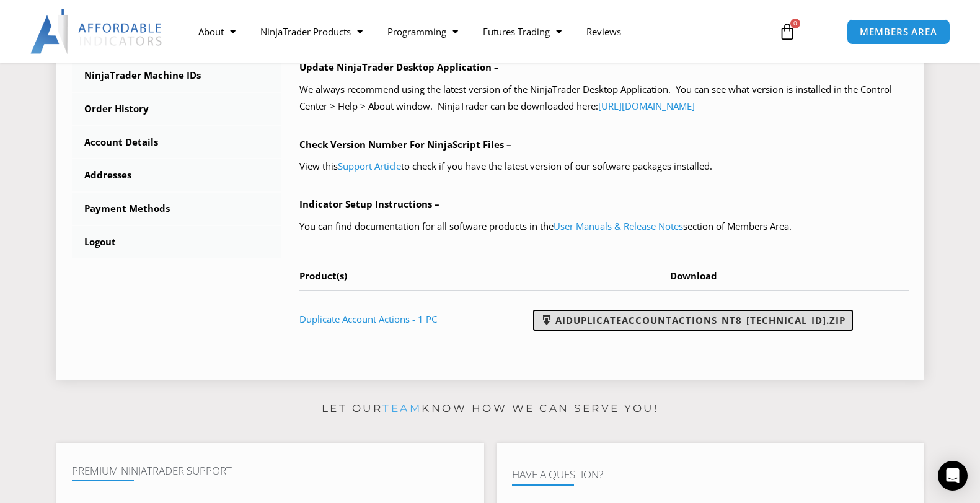 This screenshot has width=980, height=503. What do you see at coordinates (399, 67) in the screenshot?
I see `b: Update NinjaTrader Desktop Application –` at bounding box center [399, 67].